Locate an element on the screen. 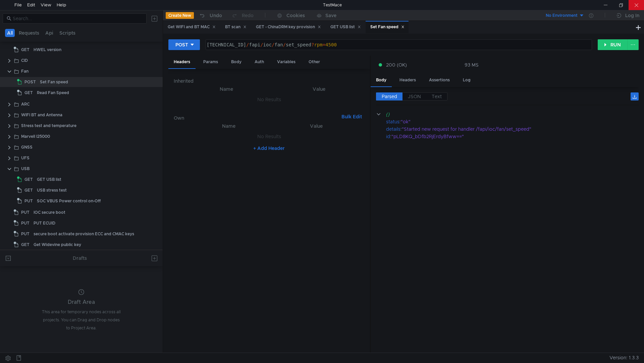 This screenshot has width=644, height=363. div: Save is located at coordinates (331, 16).